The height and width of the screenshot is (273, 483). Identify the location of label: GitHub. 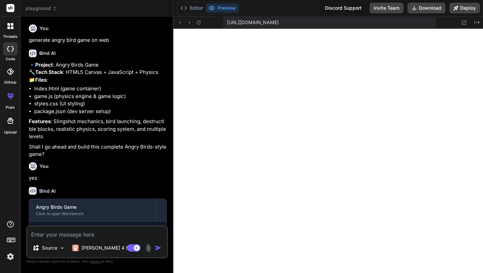
(10, 82).